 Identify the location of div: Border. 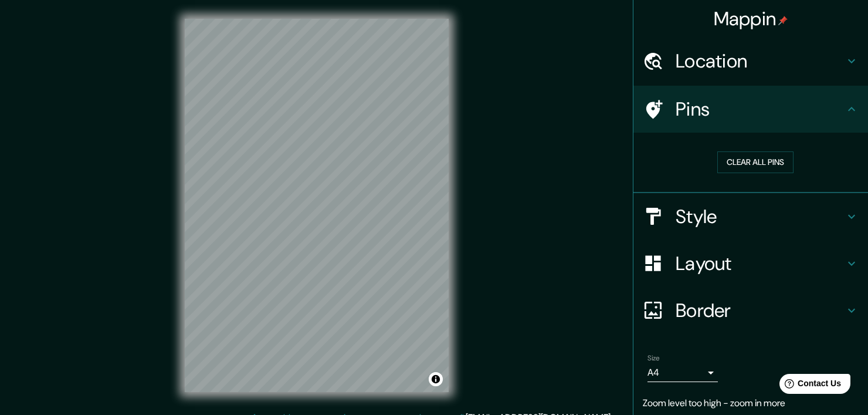
(751, 311).